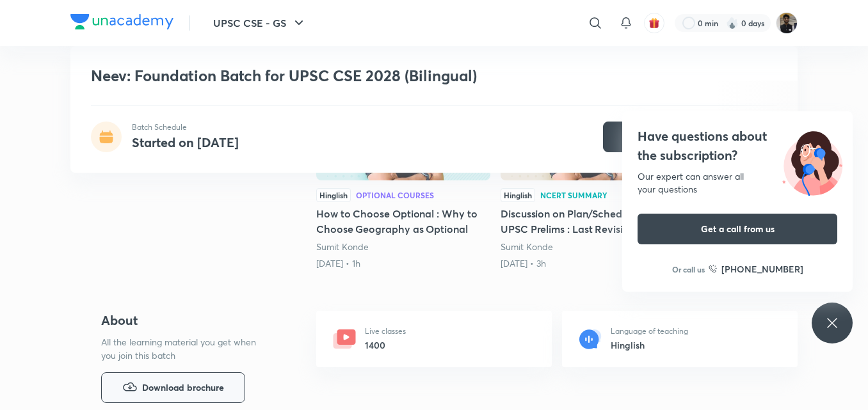 This screenshot has width=868, height=410. Describe the element at coordinates (184, 348) in the screenshot. I see `p: All the learning material you get when you join this batch` at that location.